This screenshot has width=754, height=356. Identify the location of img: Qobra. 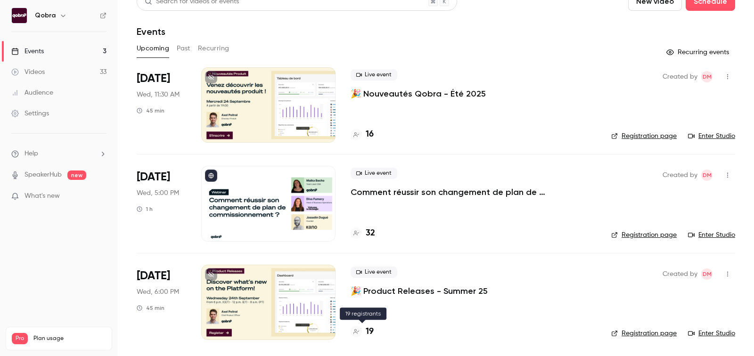
(19, 16).